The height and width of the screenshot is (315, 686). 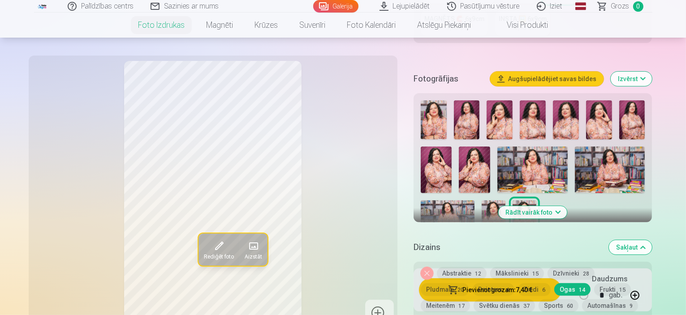 I want to click on button: Pludmale20, so click(x=445, y=290).